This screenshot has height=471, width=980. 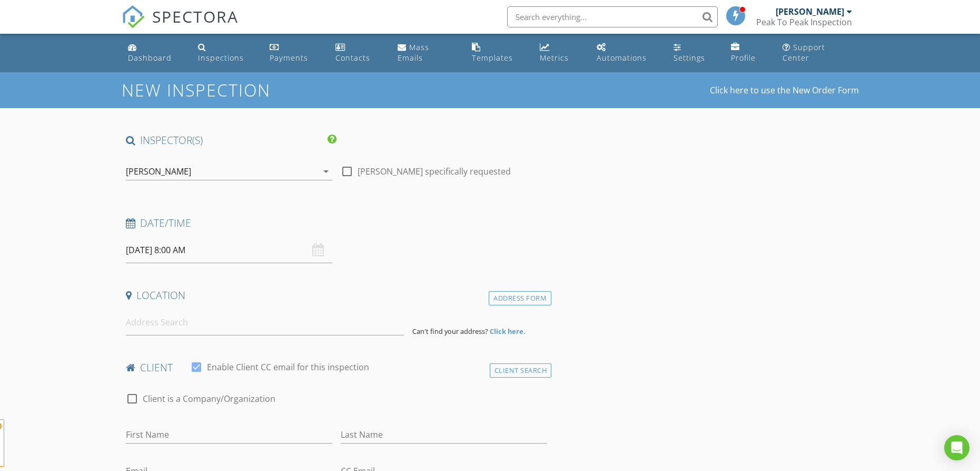 What do you see at coordinates (265, 322) in the screenshot?
I see `input: Address Search` at bounding box center [265, 322].